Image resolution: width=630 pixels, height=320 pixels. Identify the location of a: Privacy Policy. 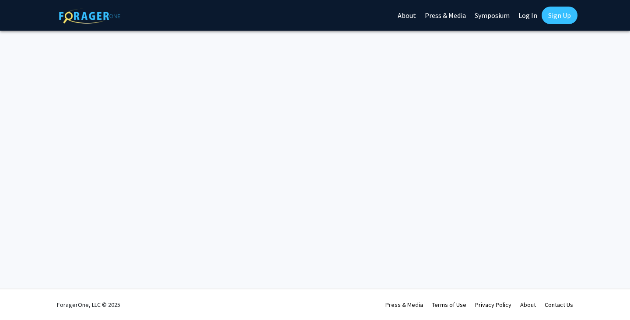
(493, 304).